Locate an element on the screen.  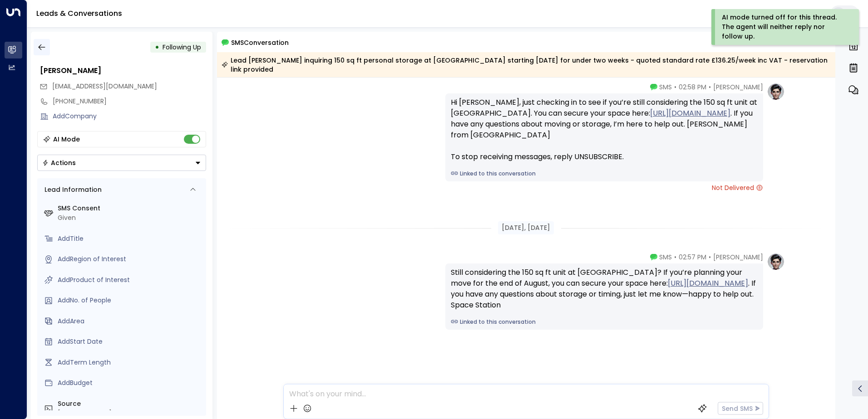
div: AddNo. of People is located at coordinates (130, 300).